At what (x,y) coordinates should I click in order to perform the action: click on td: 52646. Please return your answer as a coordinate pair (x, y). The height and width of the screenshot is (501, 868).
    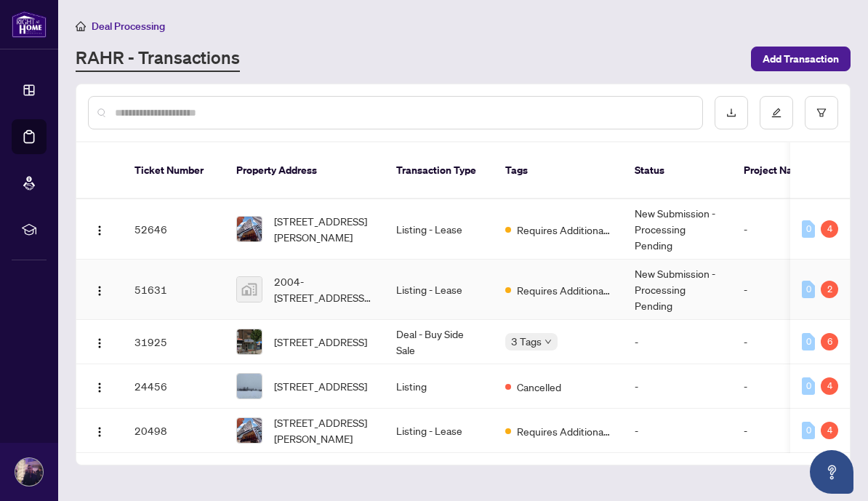
    Looking at the image, I should click on (174, 229).